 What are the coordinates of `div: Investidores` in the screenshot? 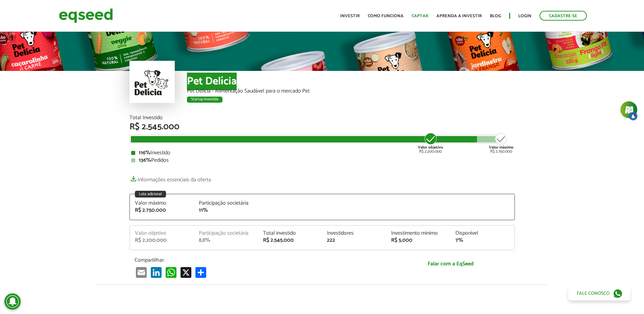 It's located at (354, 234).